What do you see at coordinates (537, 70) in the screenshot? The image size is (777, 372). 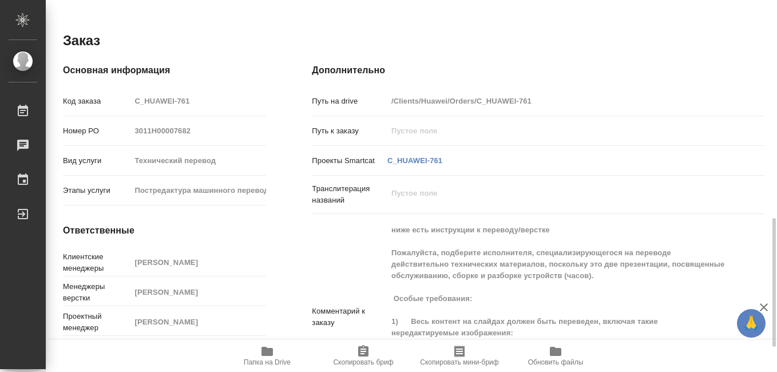 I see `h4: Дополнительно` at bounding box center [537, 70].